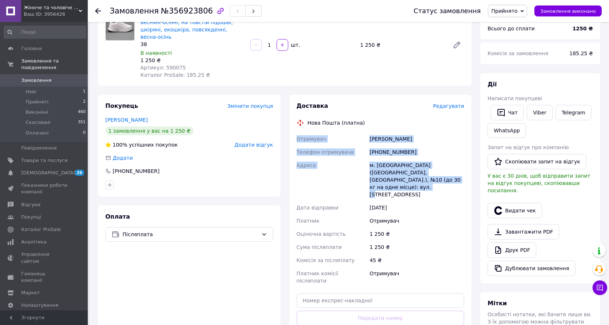  What do you see at coordinates (38, 123) in the screenshot?
I see `span: Скасовані` at bounding box center [38, 123].